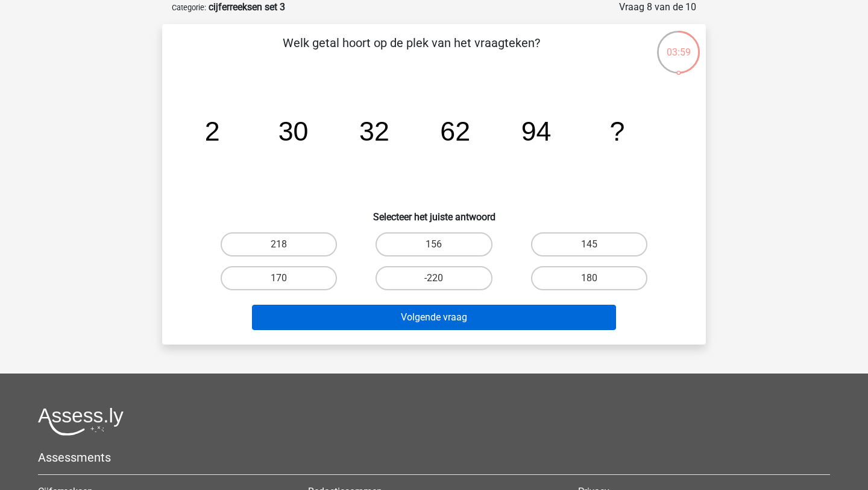 Image resolution: width=868 pixels, height=490 pixels. Describe the element at coordinates (278, 278) in the screenshot. I see `label: 170` at that location.